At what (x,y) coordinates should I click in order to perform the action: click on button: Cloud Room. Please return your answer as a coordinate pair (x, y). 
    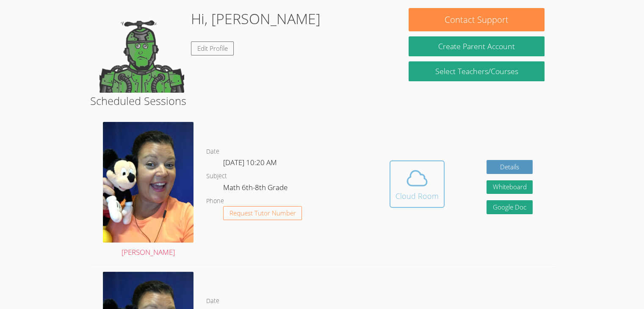
    Looking at the image, I should click on (417, 184).